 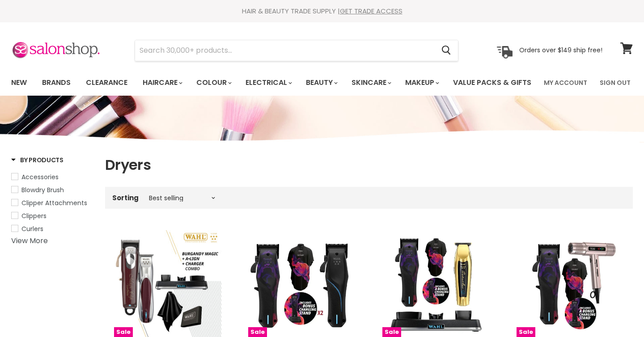 I want to click on a: Curlers, so click(x=52, y=229).